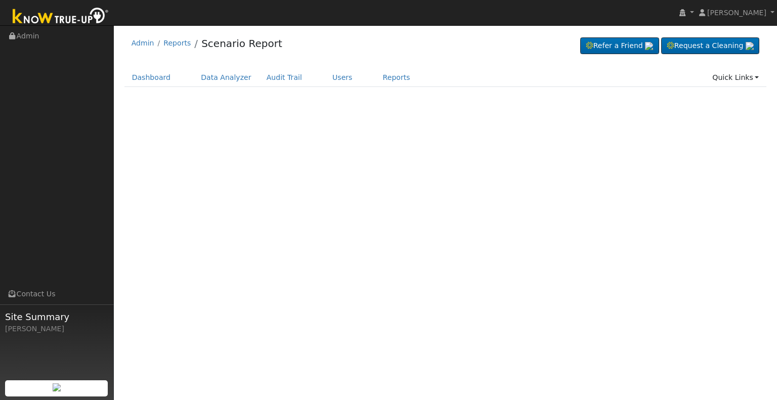  What do you see at coordinates (736, 77) in the screenshot?
I see `a: Quick Links` at bounding box center [736, 77].